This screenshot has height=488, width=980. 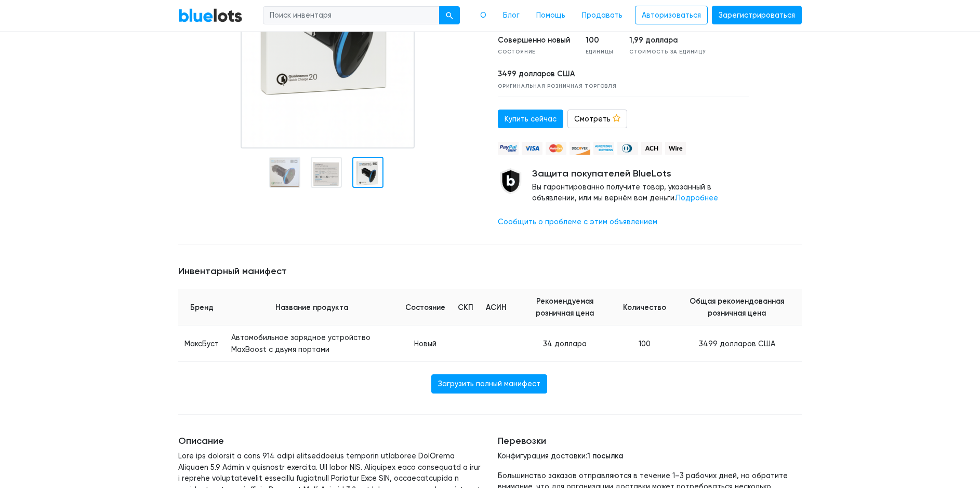 I want to click on font: СКП, so click(x=466, y=307).